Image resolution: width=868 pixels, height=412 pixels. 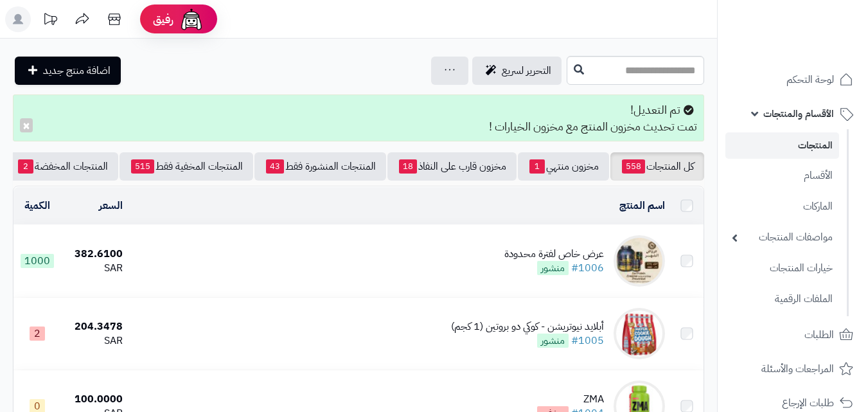 What do you see at coordinates (94, 326) in the screenshot?
I see `div: 204.3478` at bounding box center [94, 326].